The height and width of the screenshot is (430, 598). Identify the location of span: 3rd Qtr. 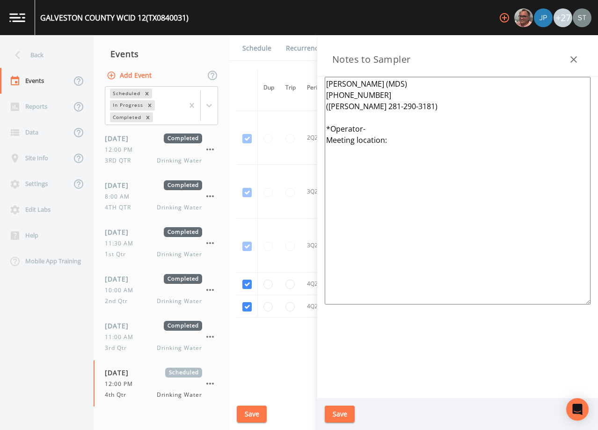
(118, 348).